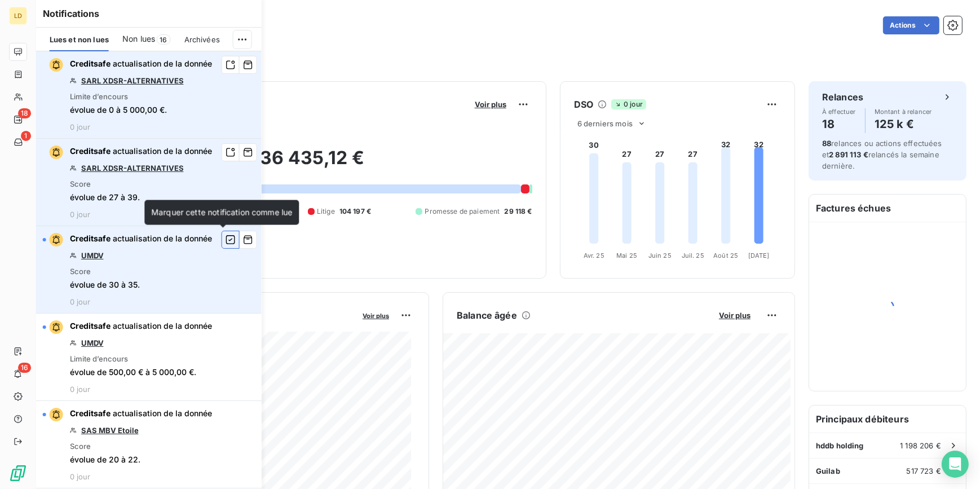  What do you see at coordinates (593, 256) in the screenshot?
I see `tspan: Avr. 25` at bounding box center [593, 256].